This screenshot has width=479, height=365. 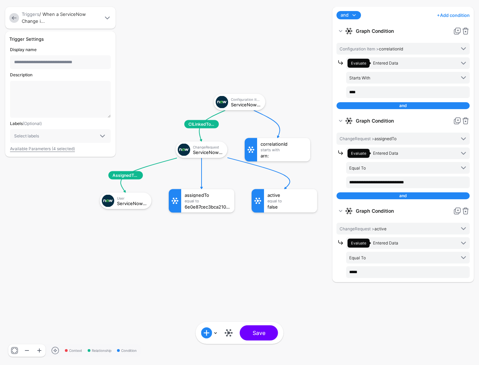 What do you see at coordinates (284, 150) in the screenshot?
I see `div: Starts With` at bounding box center [284, 150].